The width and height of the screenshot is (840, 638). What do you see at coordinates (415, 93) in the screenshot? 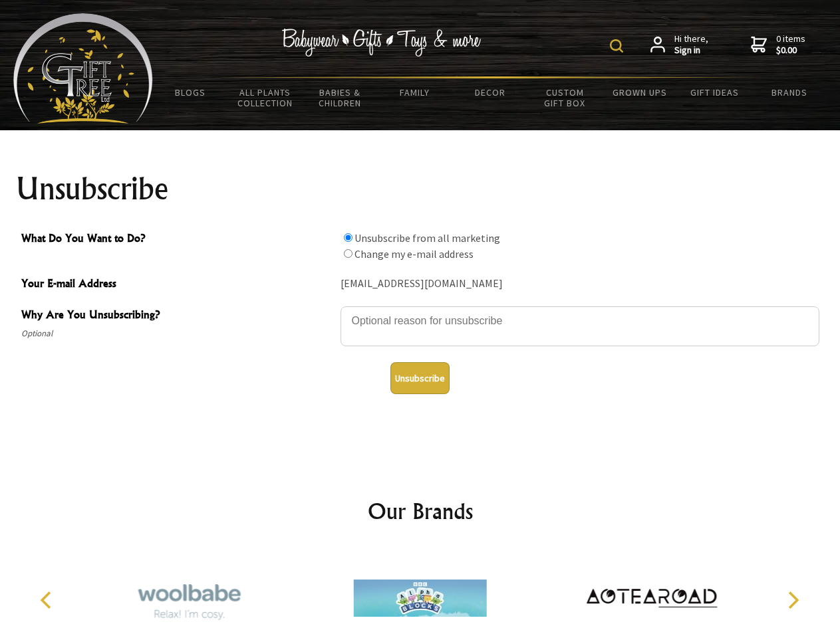
I see `a: Family` at bounding box center [415, 93].